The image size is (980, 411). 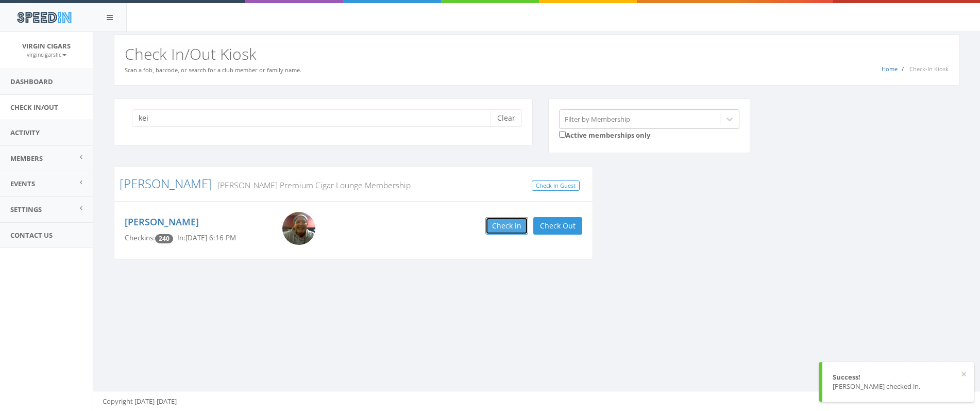 What do you see at coordinates (46, 55) in the screenshot?
I see `small: virgincigarsllc` at bounding box center [46, 55].